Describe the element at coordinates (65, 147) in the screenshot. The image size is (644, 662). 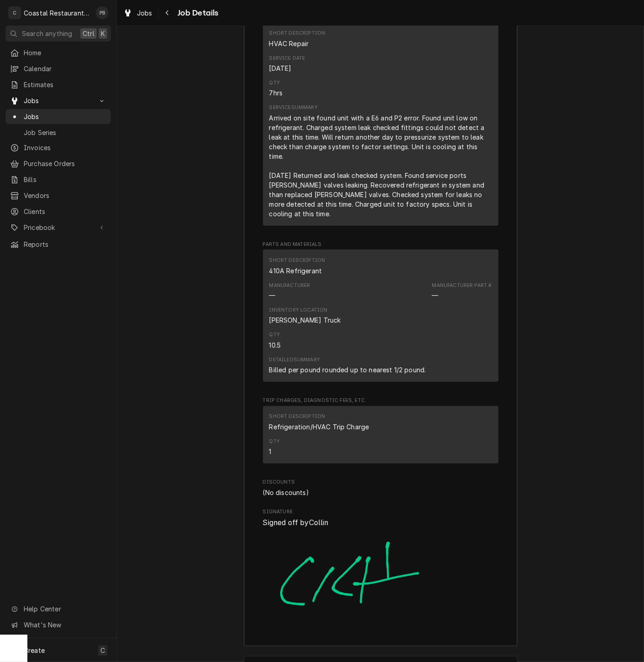
I see `span: Invoices` at that location.